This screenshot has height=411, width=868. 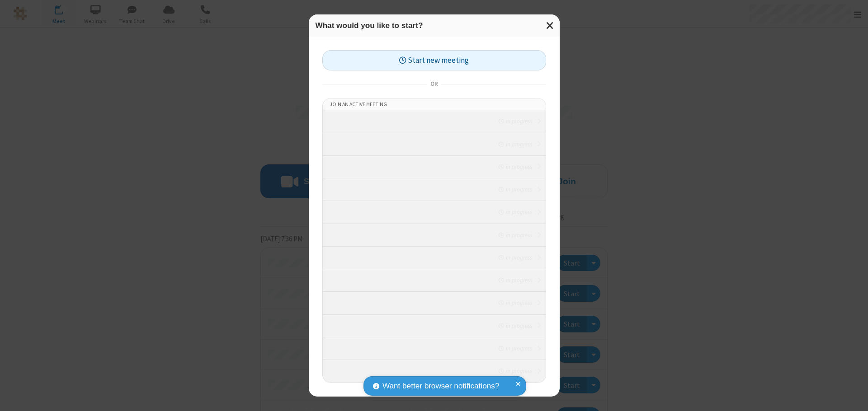 What do you see at coordinates (434, 85) in the screenshot?
I see `span: or` at bounding box center [434, 85].